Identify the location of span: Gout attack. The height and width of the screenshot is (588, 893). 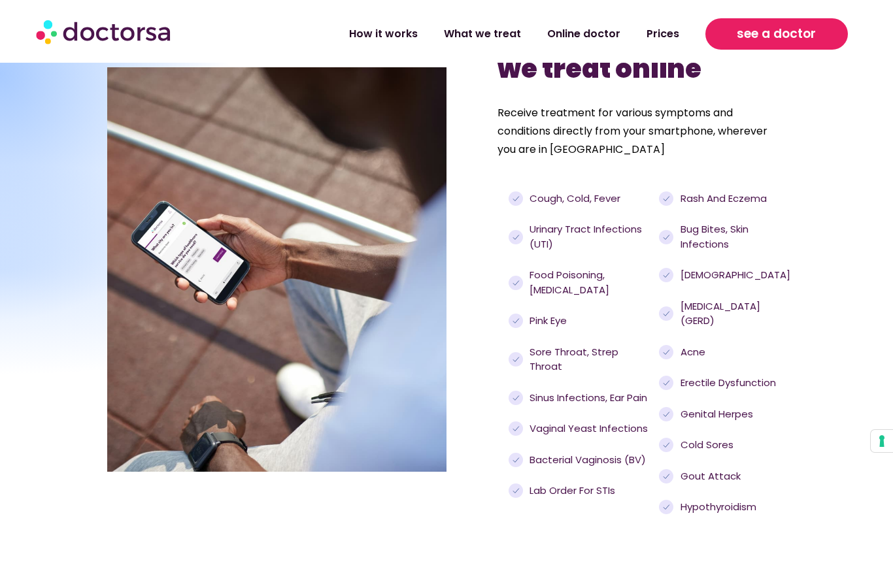
(709, 477).